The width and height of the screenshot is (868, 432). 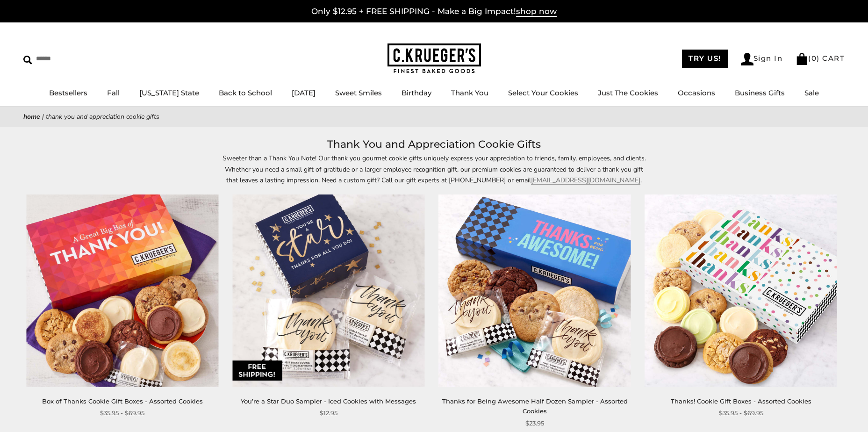 What do you see at coordinates (747, 59) in the screenshot?
I see `img: Account` at bounding box center [747, 59].